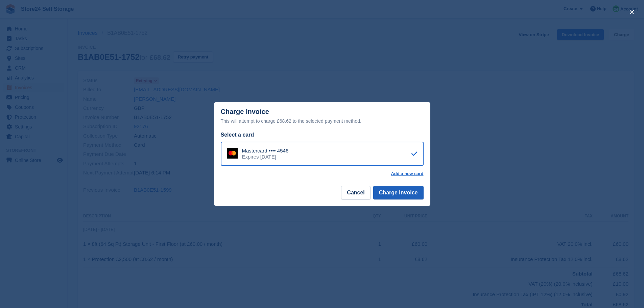  What do you see at coordinates (322, 121) in the screenshot?
I see `div: This will attempt to charge £68.62 to the selected payment method.` at bounding box center [322, 121].